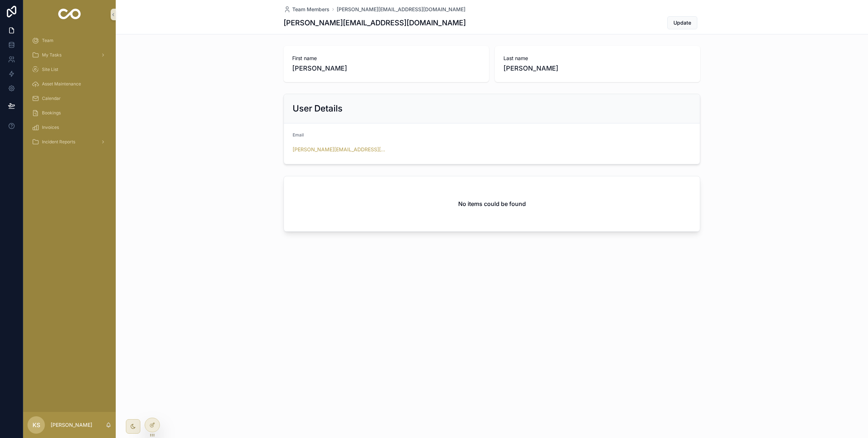 The height and width of the screenshot is (438, 868). What do you see at coordinates (36, 425) in the screenshot?
I see `span: KS` at bounding box center [36, 425].